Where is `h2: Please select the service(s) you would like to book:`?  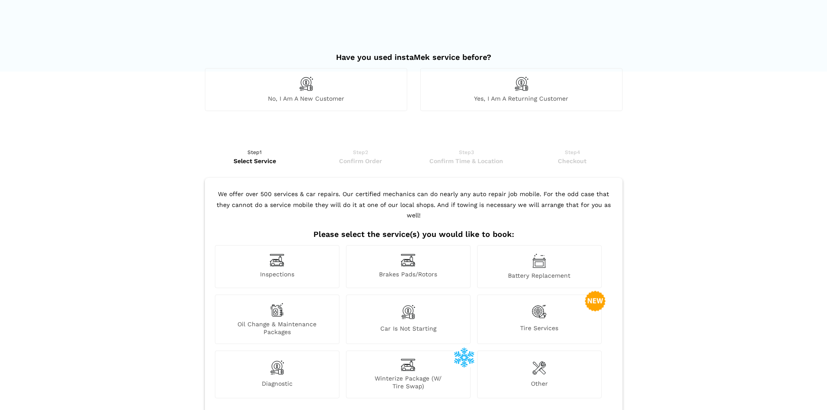 h2: Please select the service(s) you would like to book: is located at coordinates (414, 235).